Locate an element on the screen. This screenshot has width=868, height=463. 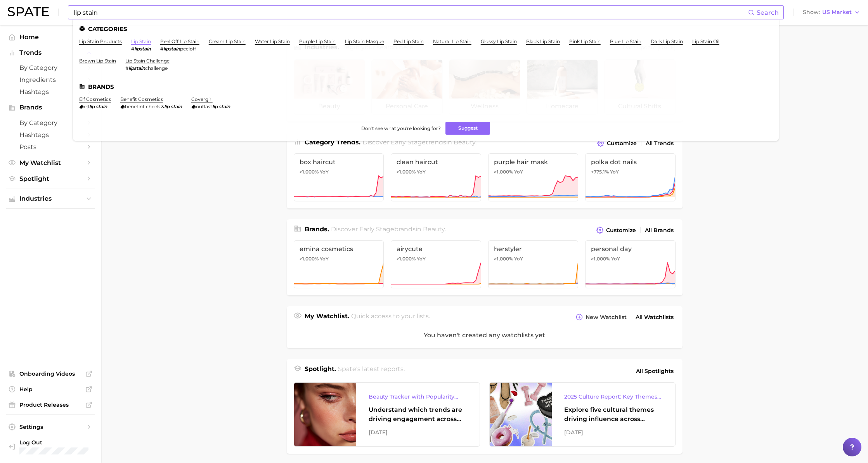
a: emina cosmetics>1,000% YoY is located at coordinates (339, 264).